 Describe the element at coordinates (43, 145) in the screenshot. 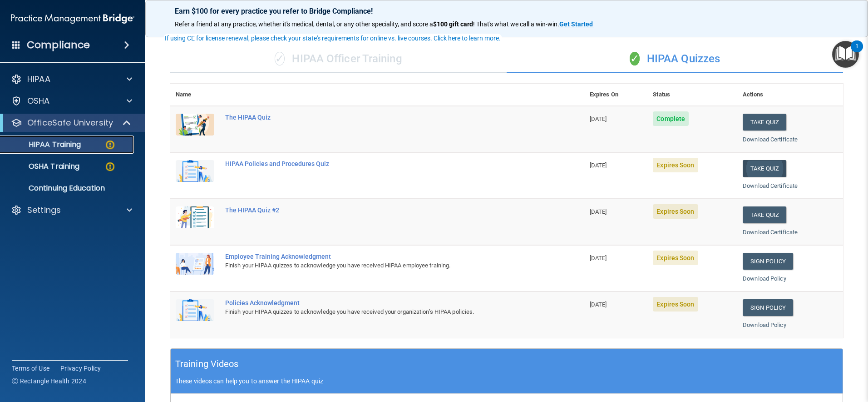

I see `p: HIPAA Training` at that location.